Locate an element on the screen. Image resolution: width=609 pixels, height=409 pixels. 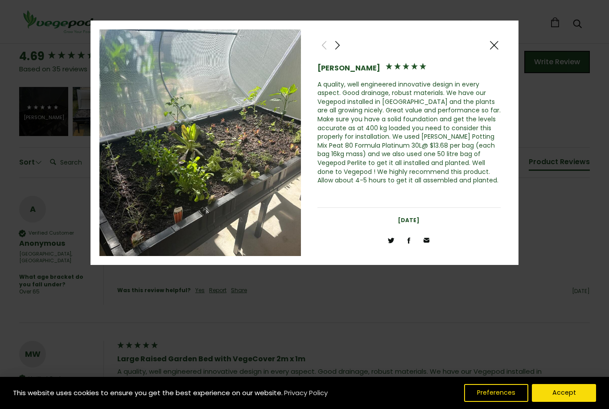
button: Preferences is located at coordinates (497, 393).